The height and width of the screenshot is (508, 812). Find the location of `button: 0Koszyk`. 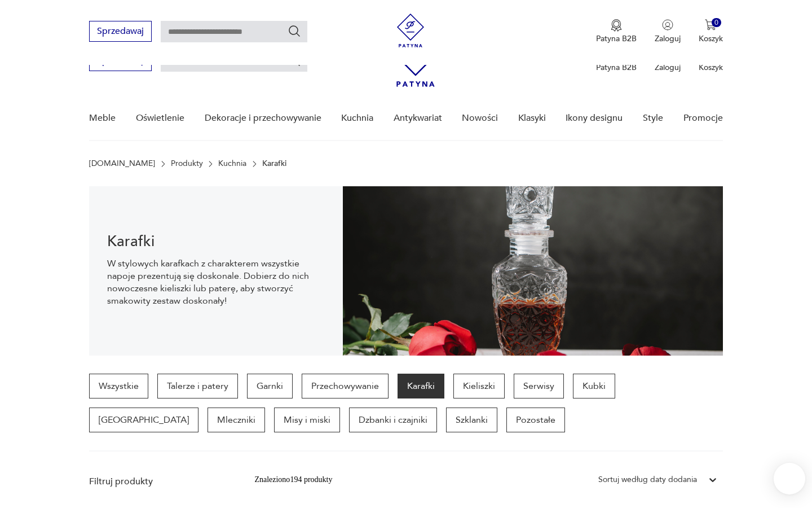

button: 0Koszyk is located at coordinates (711, 31).